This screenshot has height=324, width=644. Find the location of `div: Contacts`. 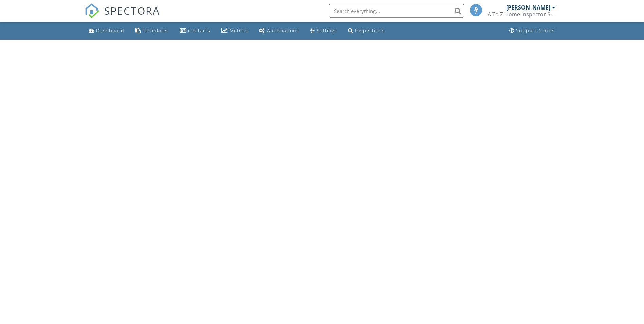

div: Contacts is located at coordinates (199, 30).